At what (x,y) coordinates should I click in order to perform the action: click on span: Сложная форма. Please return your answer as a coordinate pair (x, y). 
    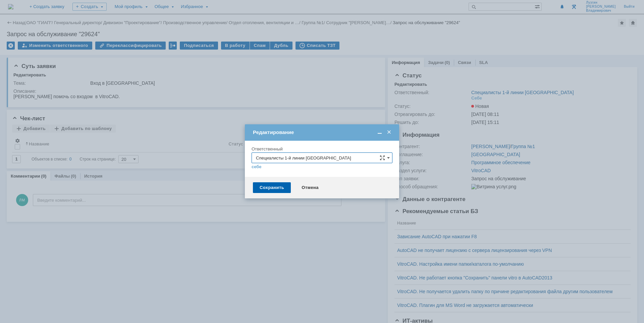
    Looking at the image, I should click on (382, 158).